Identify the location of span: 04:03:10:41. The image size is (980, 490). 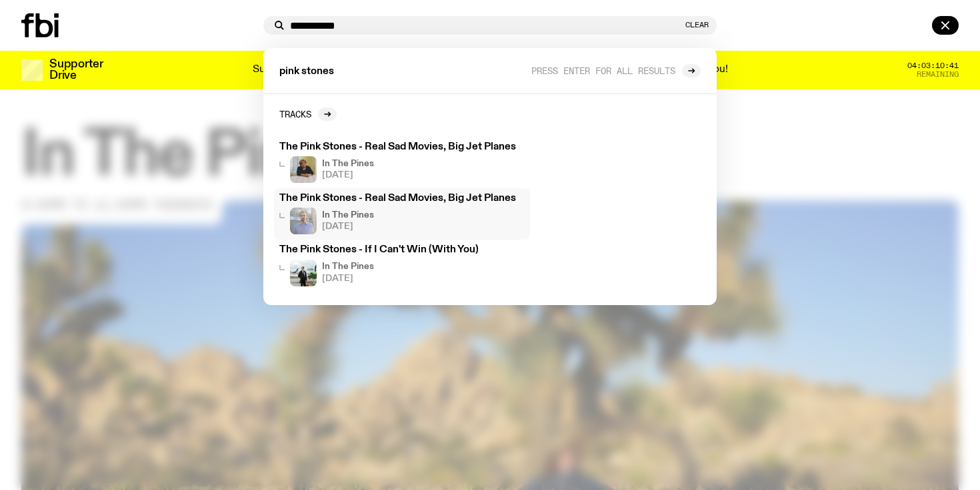
(933, 65).